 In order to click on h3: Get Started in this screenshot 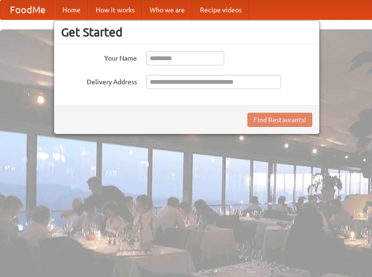, I will do `click(187, 32)`.